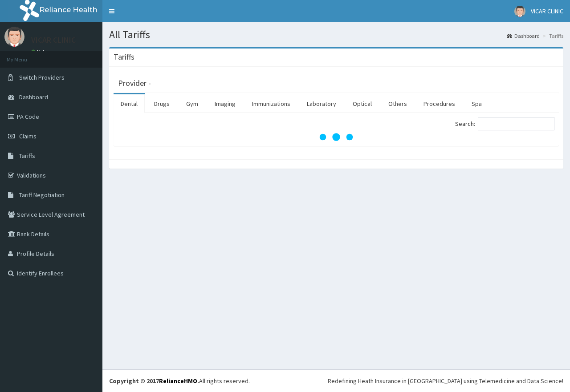  What do you see at coordinates (178, 381) in the screenshot?
I see `a: RelianceHMO` at bounding box center [178, 381].